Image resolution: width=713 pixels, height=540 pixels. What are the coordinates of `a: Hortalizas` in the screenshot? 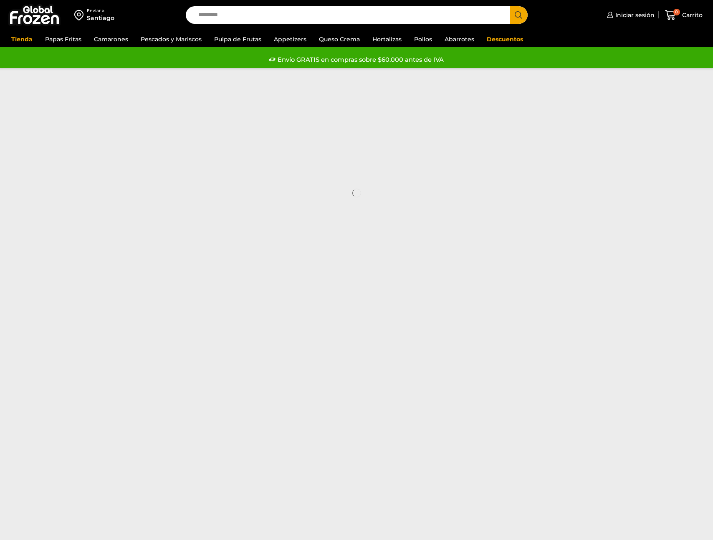 It's located at (387, 39).